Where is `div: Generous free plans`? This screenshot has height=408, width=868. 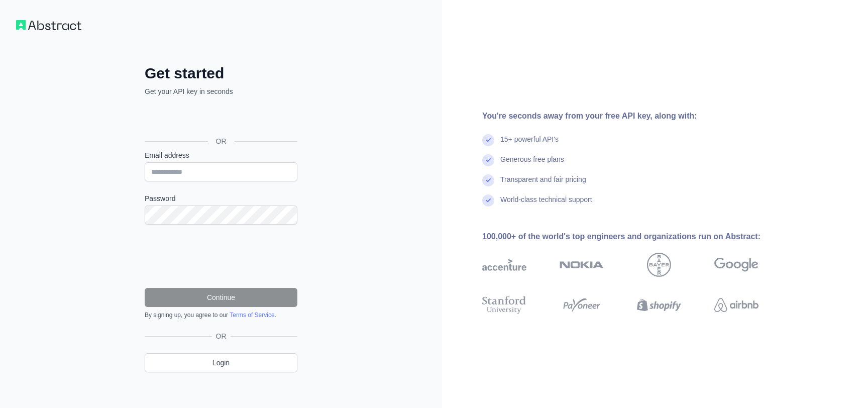 div: Generous free plans is located at coordinates (532, 164).